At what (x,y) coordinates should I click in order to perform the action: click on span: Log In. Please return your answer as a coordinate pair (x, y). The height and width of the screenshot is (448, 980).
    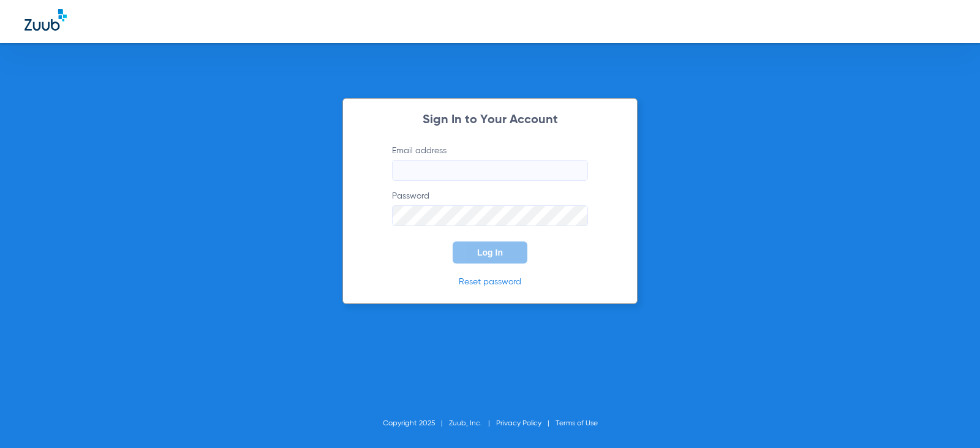
    Looking at the image, I should click on (490, 253).